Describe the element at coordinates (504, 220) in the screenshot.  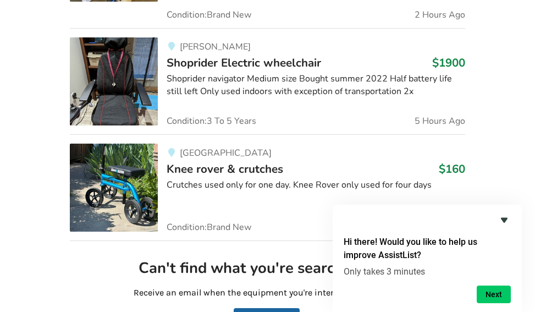
I see `button: Hide survey` at that location.